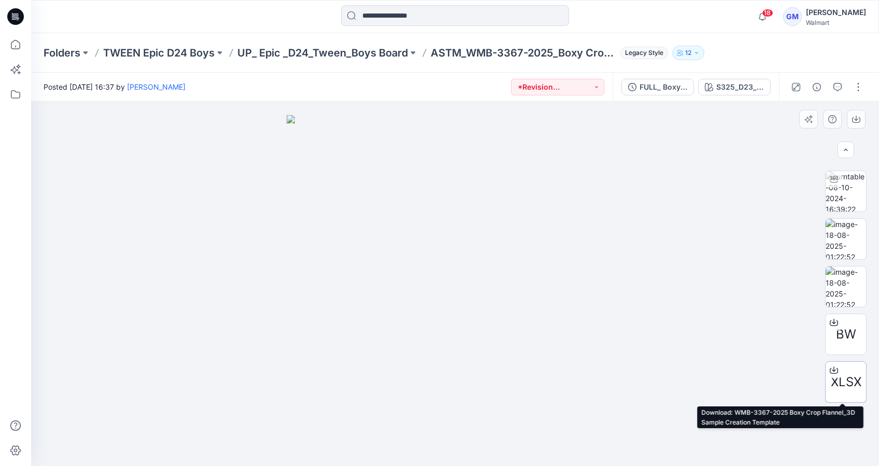 Image resolution: width=879 pixels, height=466 pixels. Describe the element at coordinates (159, 53) in the screenshot. I see `p: TWEEN Epic D24 Boys` at that location.